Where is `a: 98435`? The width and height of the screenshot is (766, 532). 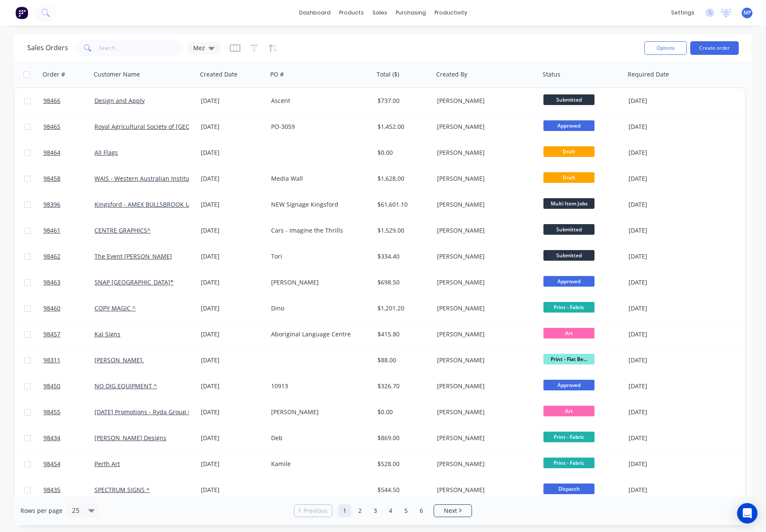
a: 98435 is located at coordinates (69, 490).